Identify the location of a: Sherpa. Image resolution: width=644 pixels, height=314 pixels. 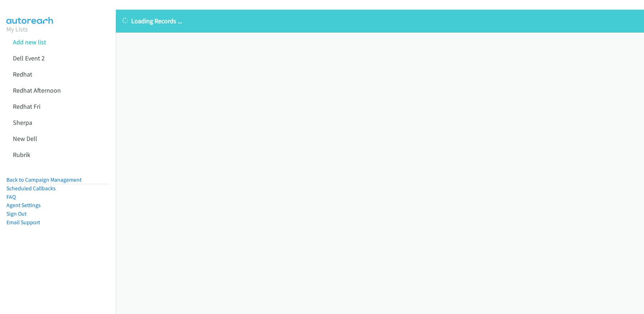
(23, 122).